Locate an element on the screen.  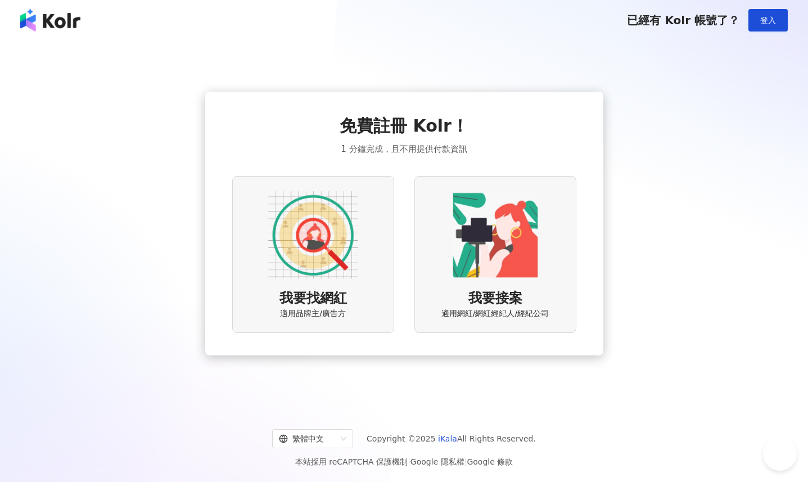
span: 適用品牌主/廣告方 is located at coordinates (312, 314).